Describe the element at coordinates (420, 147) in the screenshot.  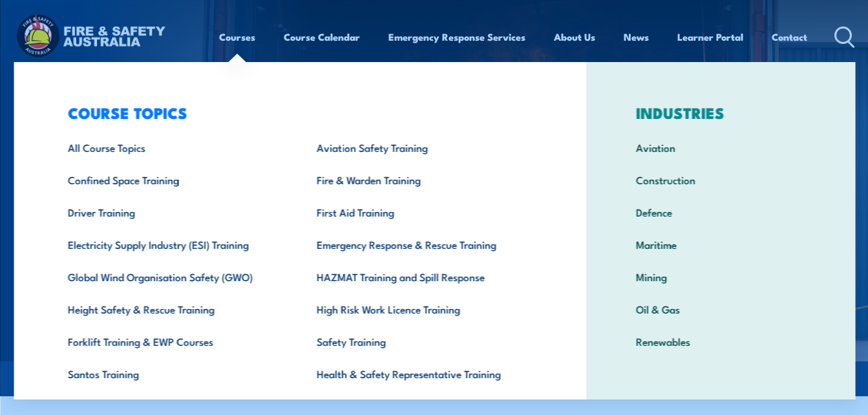
I see `a: Aviation Safety Training` at that location.